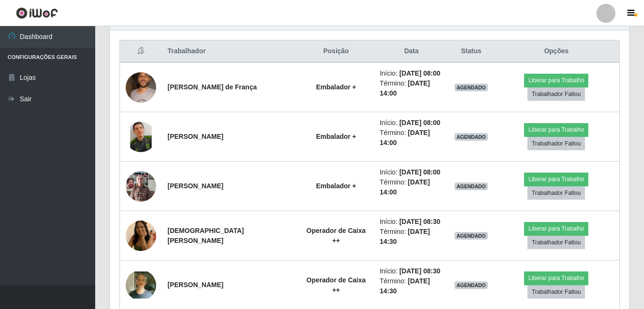 This screenshot has width=644, height=309. I want to click on th: Data, so click(412, 51).